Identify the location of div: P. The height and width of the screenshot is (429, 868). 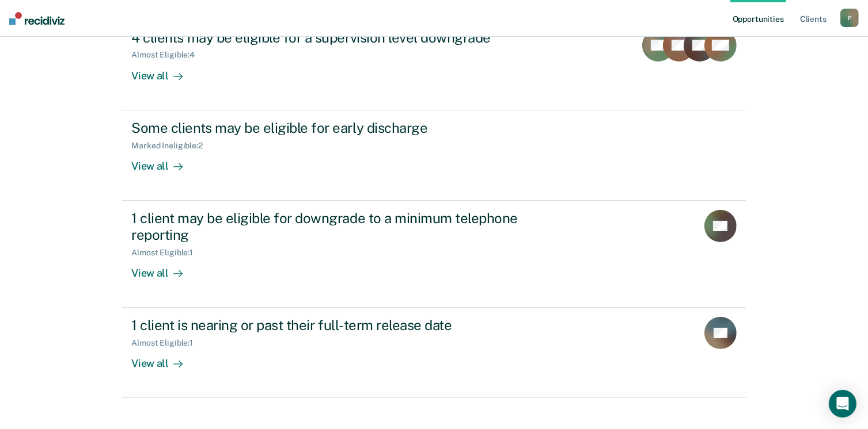
(850, 17).